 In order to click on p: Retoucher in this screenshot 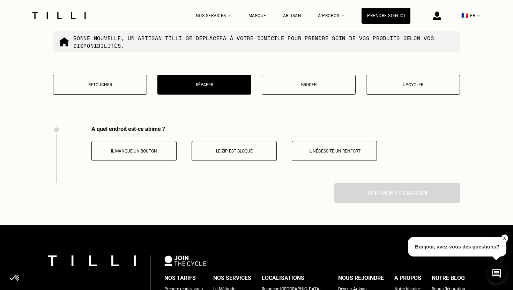, I will do `click(100, 85)`.